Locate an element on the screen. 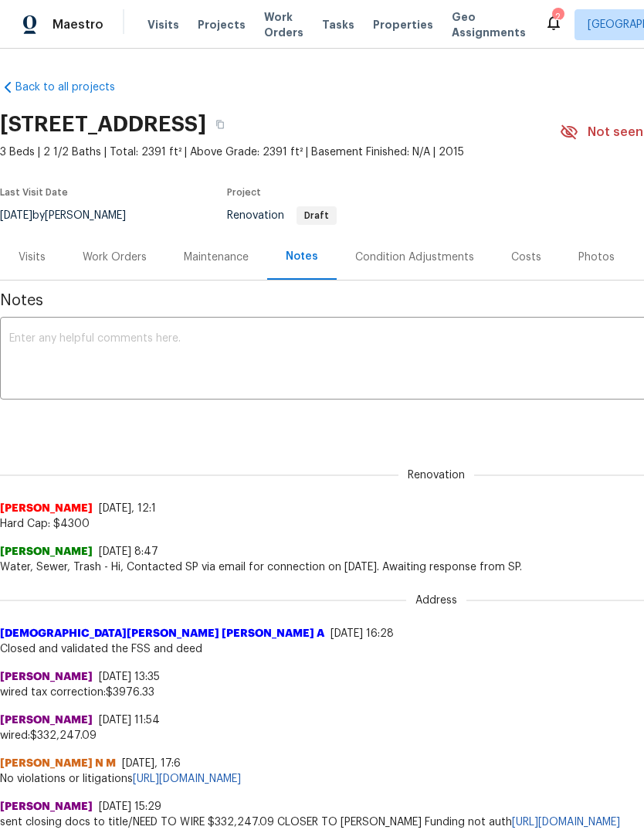  span: Geo Assignments is located at coordinates (489, 25).